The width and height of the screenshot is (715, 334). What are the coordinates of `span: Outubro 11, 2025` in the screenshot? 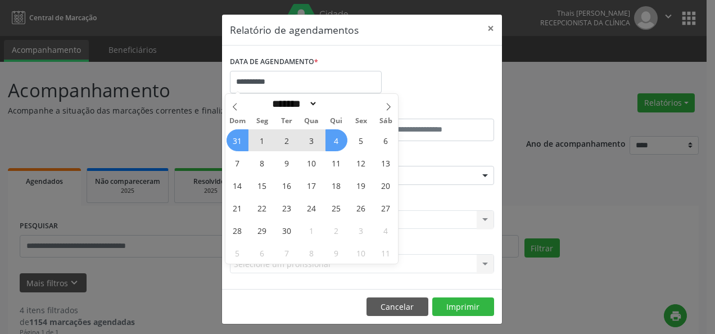 It's located at (385, 252).